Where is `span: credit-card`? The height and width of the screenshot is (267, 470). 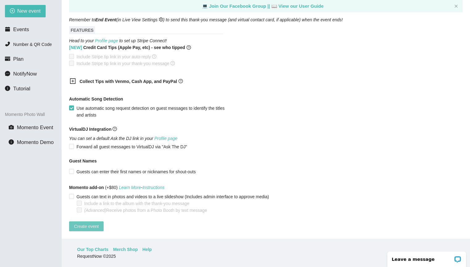 span: credit-card is located at coordinates (7, 59).